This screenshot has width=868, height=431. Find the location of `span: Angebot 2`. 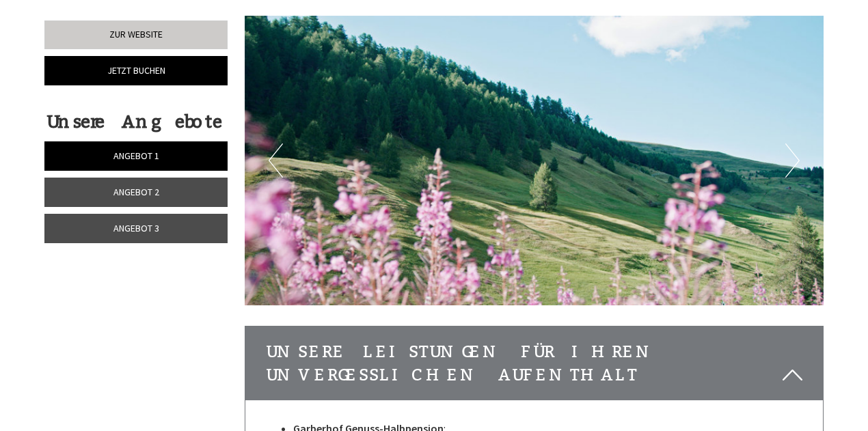

span: Angebot 2 is located at coordinates (136, 192).